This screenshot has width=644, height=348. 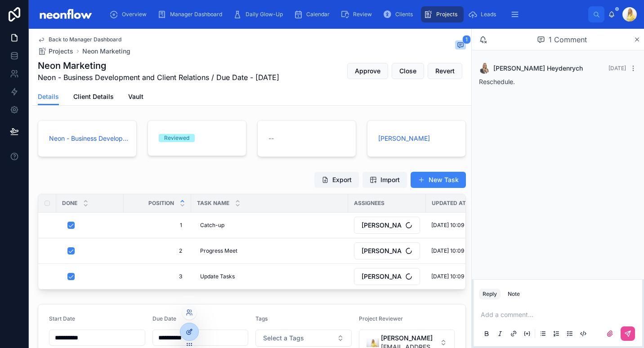 What do you see at coordinates (438, 180) in the screenshot?
I see `button: New Task` at bounding box center [438, 180].